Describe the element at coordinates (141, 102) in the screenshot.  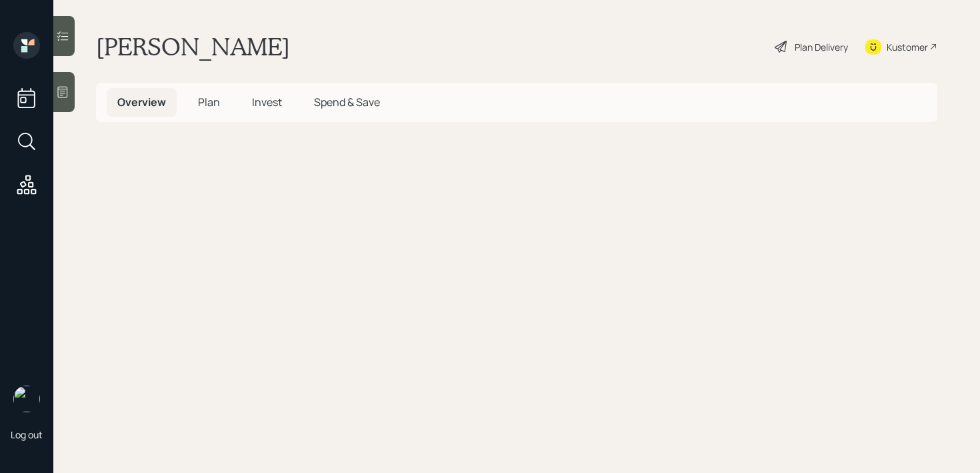
I see `span: Overview` at that location.